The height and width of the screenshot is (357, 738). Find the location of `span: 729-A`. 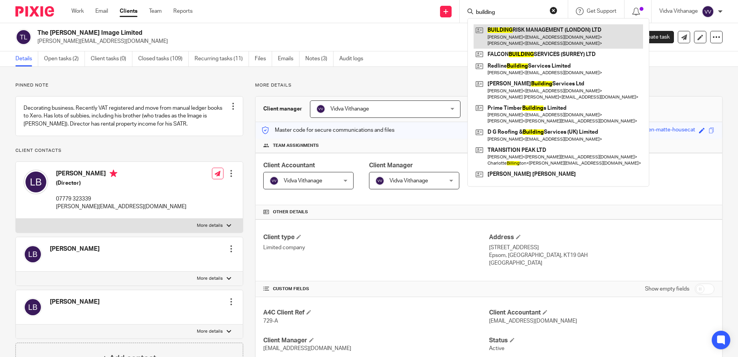

span: 729-A is located at coordinates (271, 321).